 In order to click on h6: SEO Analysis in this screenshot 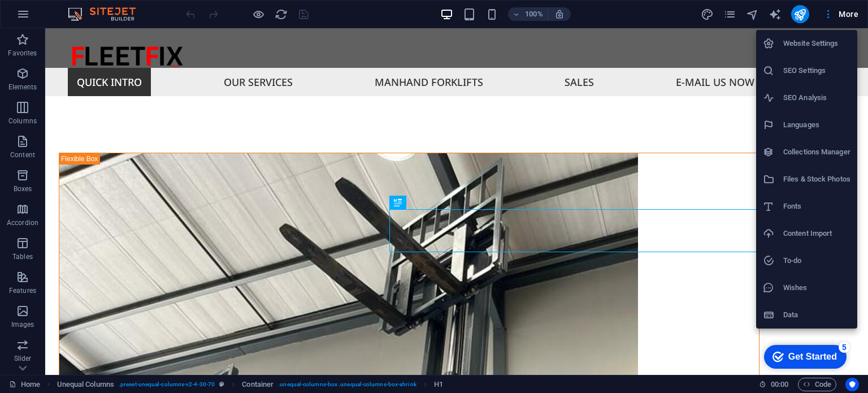, I will do `click(817, 97)`.